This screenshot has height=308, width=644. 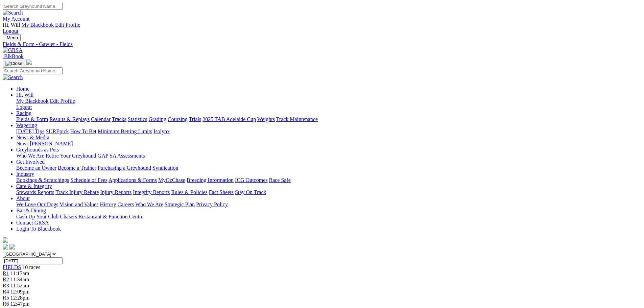 What do you see at coordinates (162, 131) in the screenshot?
I see `a: Isolynx` at bounding box center [162, 131].